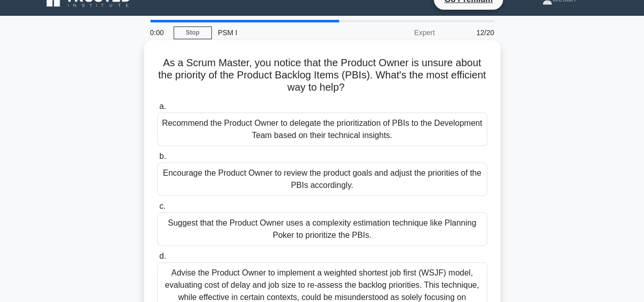 This screenshot has width=644, height=302. I want to click on span: d., so click(162, 255).